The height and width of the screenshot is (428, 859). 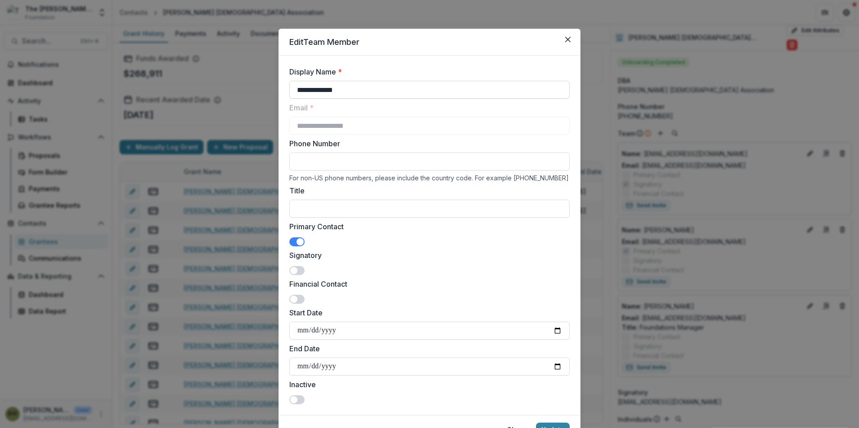 I want to click on label: Primary Contact, so click(x=427, y=227).